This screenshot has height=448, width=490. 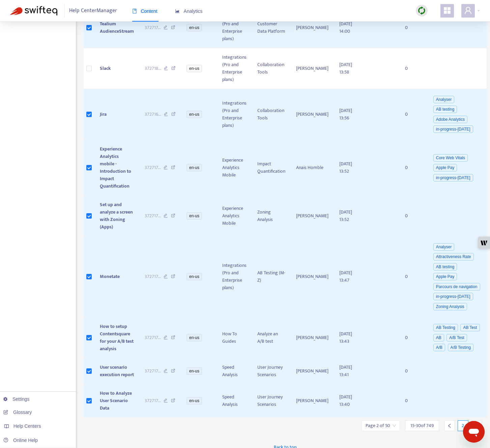 I want to click on td: Impact Quantification, so click(x=271, y=168).